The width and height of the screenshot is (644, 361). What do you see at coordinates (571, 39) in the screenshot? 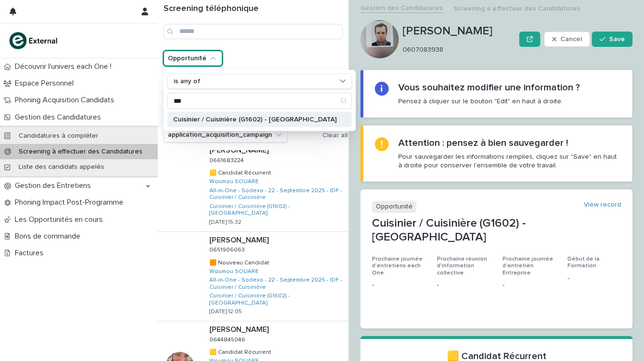
I see `span: Cancel` at bounding box center [571, 39].